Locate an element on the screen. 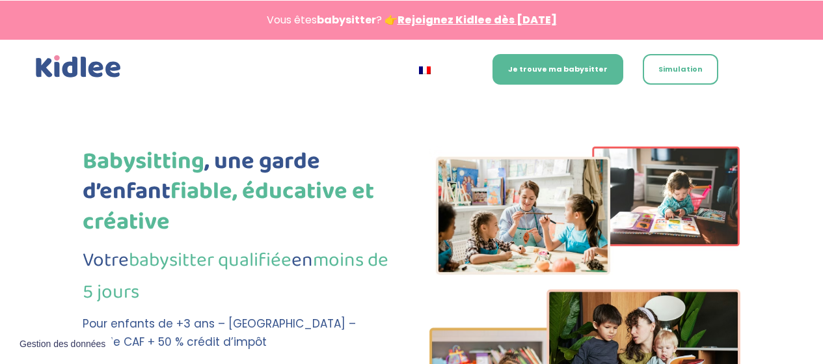 Image resolution: width=823 pixels, height=364 pixels. span: Babysitting is located at coordinates (143, 161).